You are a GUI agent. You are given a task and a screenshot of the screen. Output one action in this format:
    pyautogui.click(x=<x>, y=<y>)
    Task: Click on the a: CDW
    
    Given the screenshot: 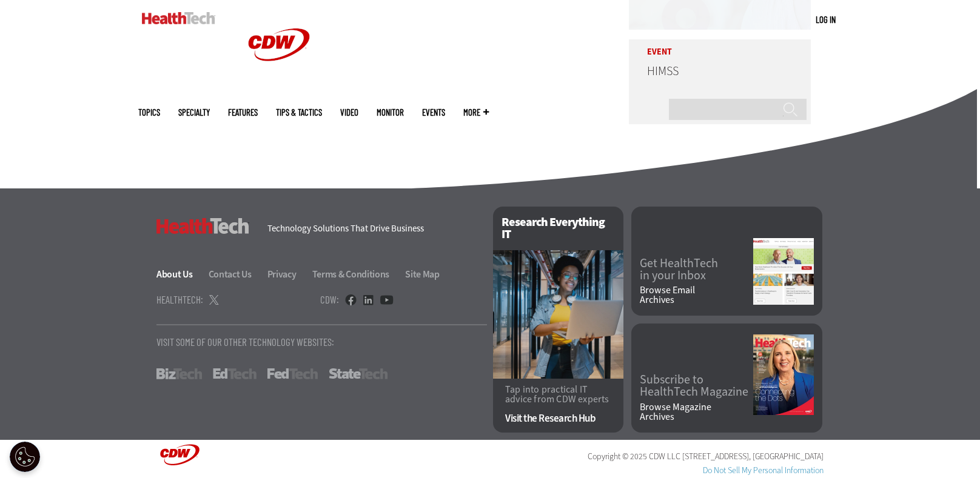 What is the action you would take?
    pyautogui.click(x=279, y=86)
    